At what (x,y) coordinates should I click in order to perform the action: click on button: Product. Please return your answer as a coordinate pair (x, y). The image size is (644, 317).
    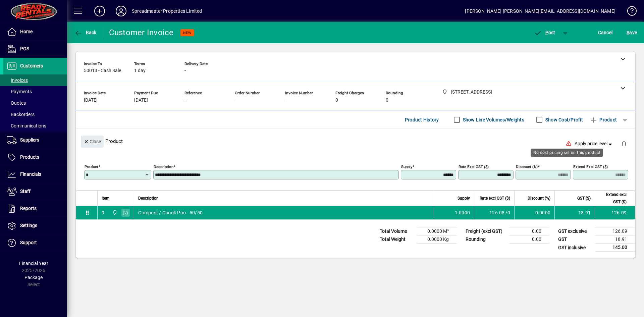
    Looking at the image, I should click on (603, 119).